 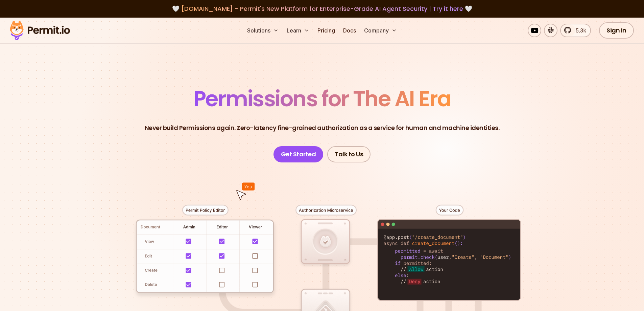 I want to click on a: Pricing, so click(x=326, y=30).